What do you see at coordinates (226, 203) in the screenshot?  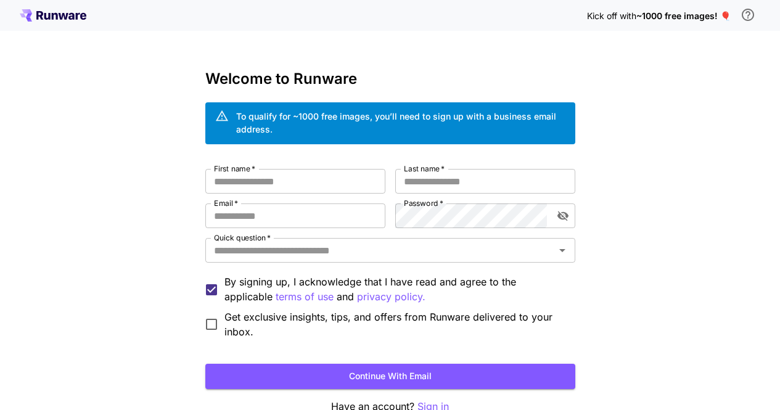 I see `label: Email` at bounding box center [226, 203].